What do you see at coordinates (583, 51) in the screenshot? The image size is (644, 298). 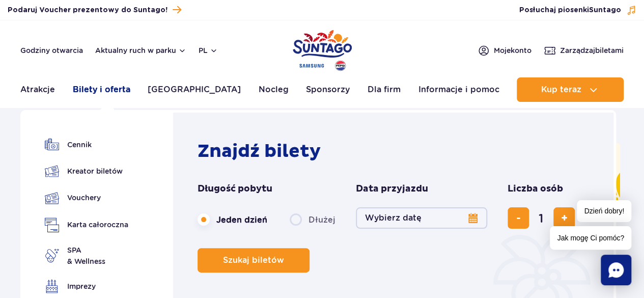 I see `a: Zarządzajbiletami` at bounding box center [583, 51].